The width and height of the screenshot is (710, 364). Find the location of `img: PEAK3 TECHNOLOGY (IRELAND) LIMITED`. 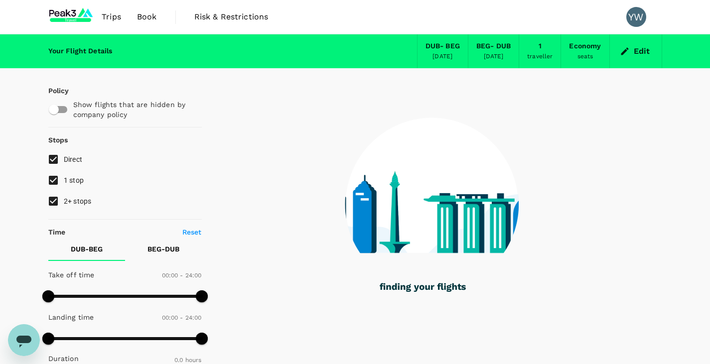

img: PEAK3 TECHNOLOGY (IRELAND) LIMITED is located at coordinates (71, 17).